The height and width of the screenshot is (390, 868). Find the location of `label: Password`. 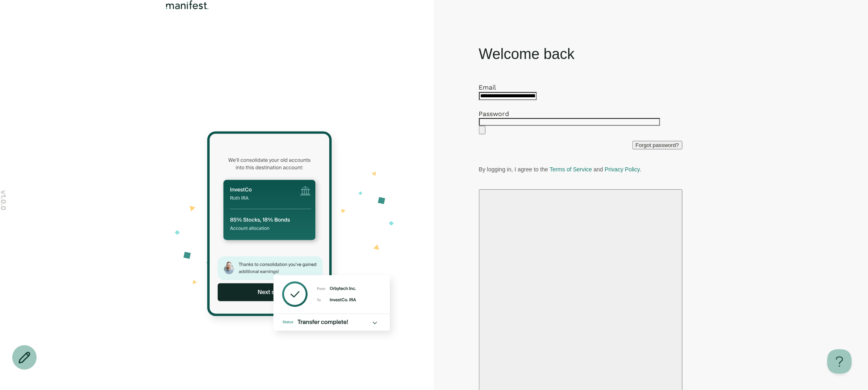

label: Password is located at coordinates (494, 113).